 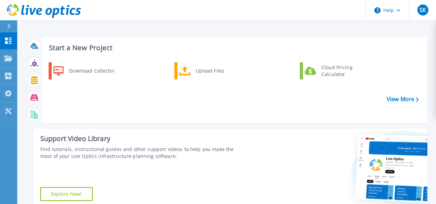 I want to click on div: Support Video Library, so click(x=143, y=139).